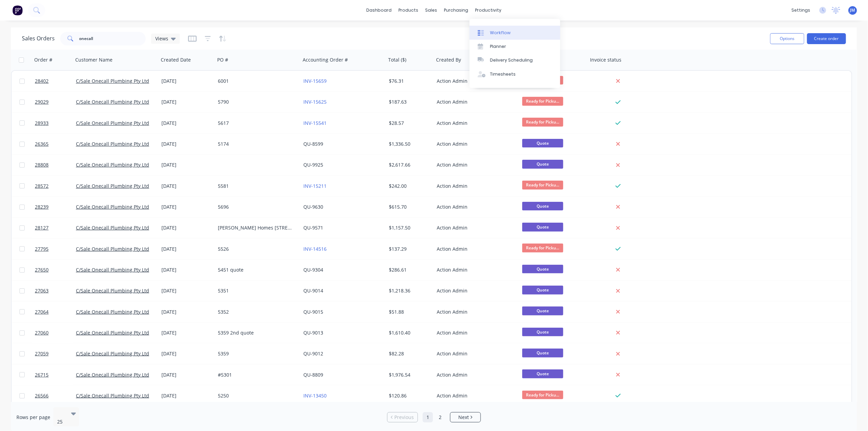  Describe the element at coordinates (409, 10) in the screenshot. I see `div: products` at that location.